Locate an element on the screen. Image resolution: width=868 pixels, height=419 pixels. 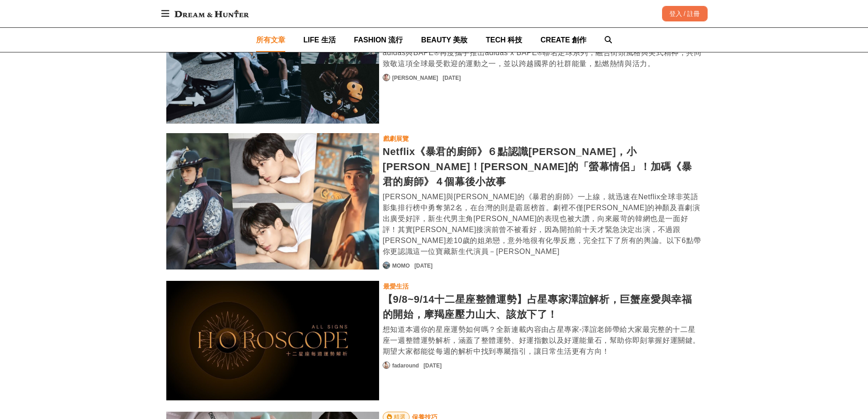
a: 【9/8~9/14十二星座整體運勢】占星專家澤誼解析，巨蟹座愛與幸福的開始，摩羯座壓力山大、該放下了！想知道本週你的星座運勢如何嗎？全新連載內容由占星專家-澤誼老師帶給大家最完整的十二星座一週整... is located at coordinates (542, 324).